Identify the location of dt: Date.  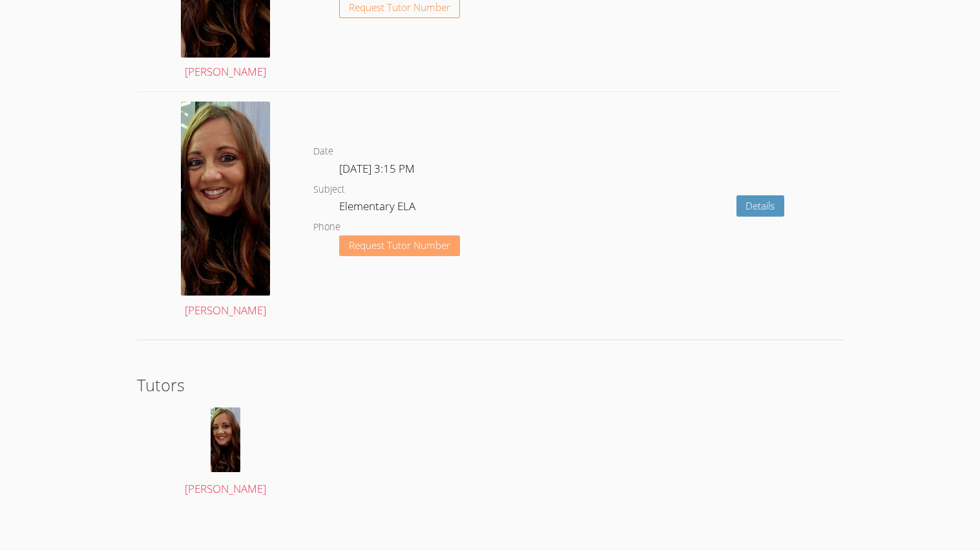
(323, 151).